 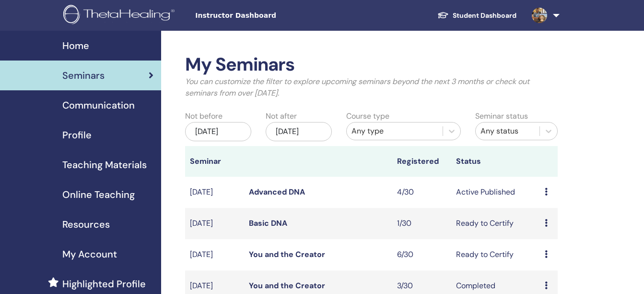 What do you see at coordinates (90, 254) in the screenshot?
I see `span: My Account` at bounding box center [90, 254].